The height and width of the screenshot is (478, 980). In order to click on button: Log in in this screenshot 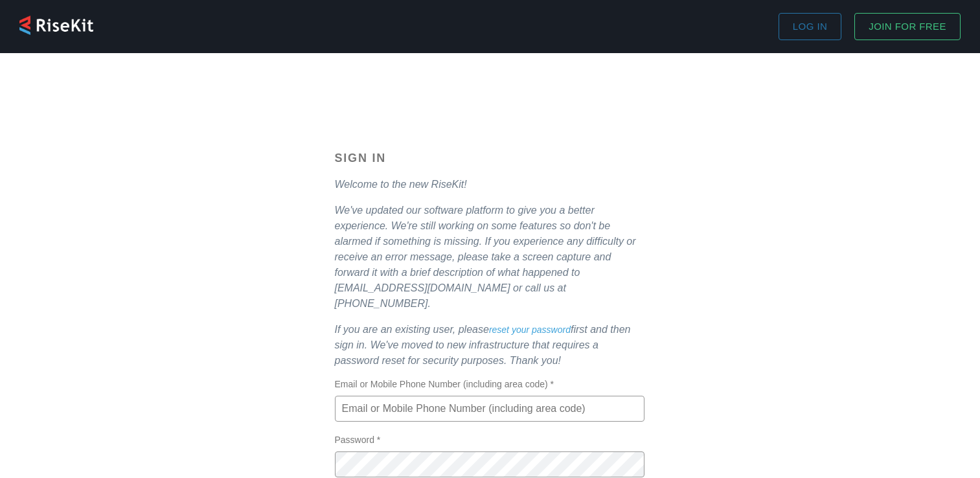, I will do `click(809, 27)`.